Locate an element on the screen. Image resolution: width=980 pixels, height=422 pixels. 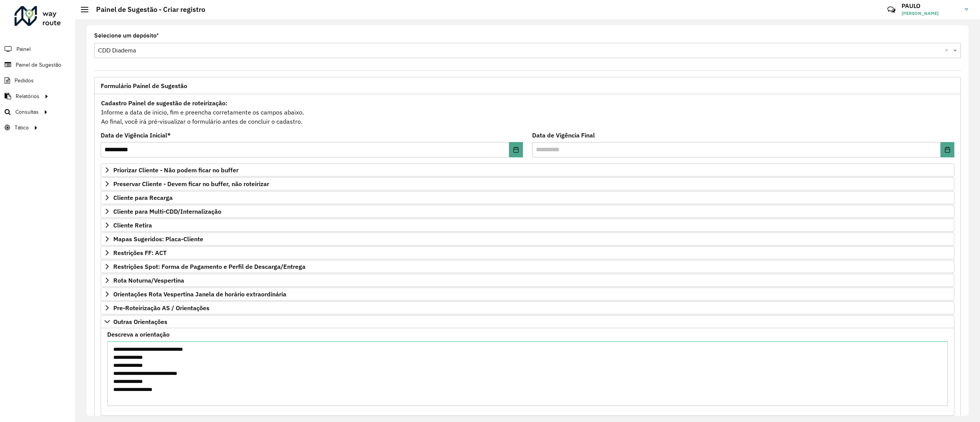
span: Mapas Sugeridos: Placa-Cliente is located at coordinates (158, 239).